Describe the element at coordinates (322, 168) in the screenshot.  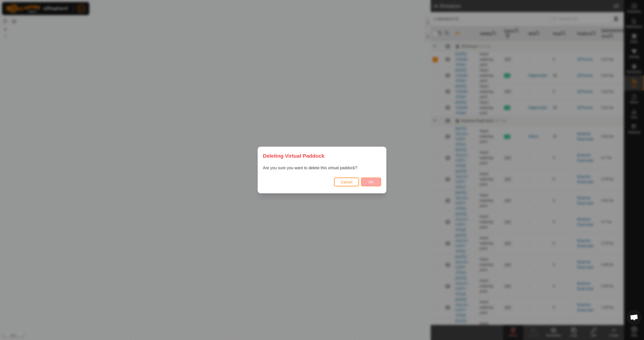
I see `p: Are you sure you want to delete this virtual paddock?` at that location.